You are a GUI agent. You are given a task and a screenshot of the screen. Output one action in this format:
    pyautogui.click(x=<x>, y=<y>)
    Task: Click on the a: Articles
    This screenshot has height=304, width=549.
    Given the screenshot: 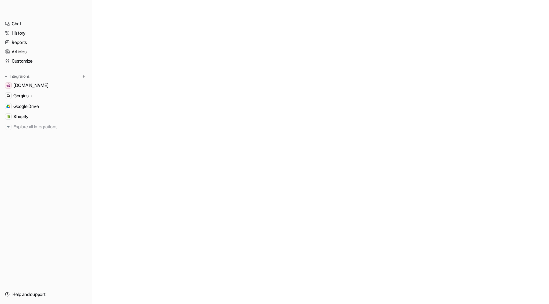 What is the action you would take?
    pyautogui.click(x=46, y=52)
    